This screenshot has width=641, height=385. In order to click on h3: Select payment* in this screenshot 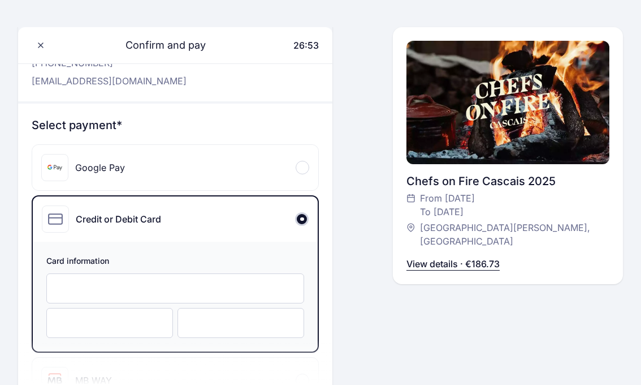, I will do `click(175, 125)`.